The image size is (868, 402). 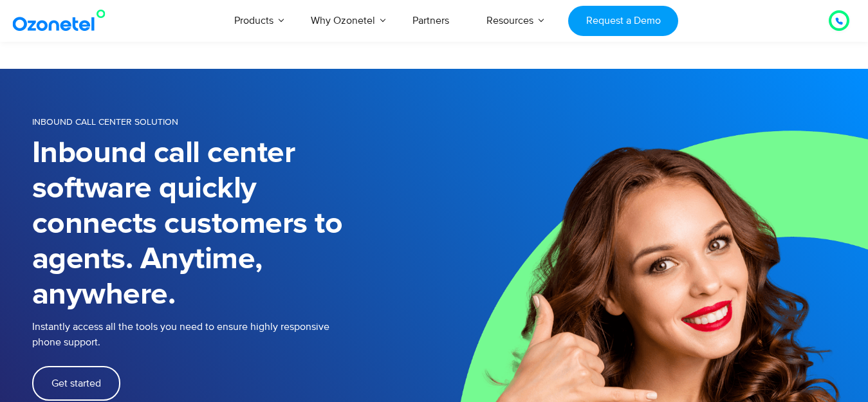 What do you see at coordinates (76, 384) in the screenshot?
I see `a: Get started` at bounding box center [76, 384].